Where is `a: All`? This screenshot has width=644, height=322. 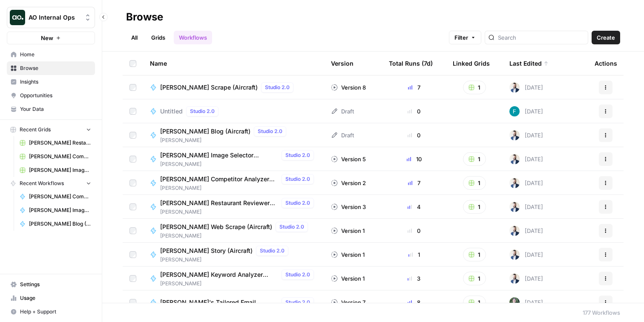 a: All is located at coordinates (134, 37).